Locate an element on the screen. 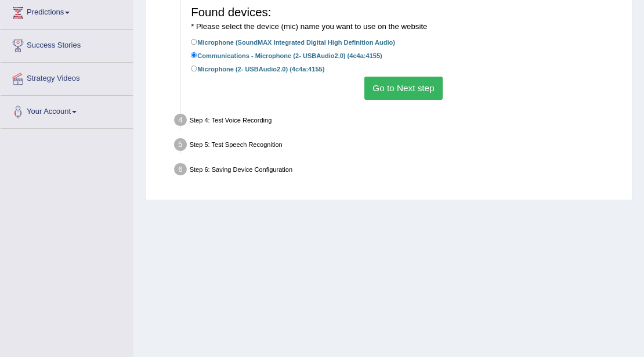 Image resolution: width=644 pixels, height=357 pixels. div: Step 4: Test Voice Recording is located at coordinates (399, 121).